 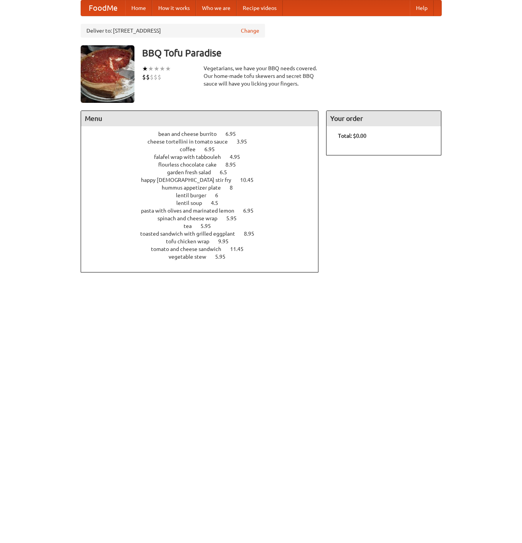 What do you see at coordinates (204, 157) in the screenshot?
I see `a: falafel wrap with tabbouleh 4.95` at bounding box center [204, 157].